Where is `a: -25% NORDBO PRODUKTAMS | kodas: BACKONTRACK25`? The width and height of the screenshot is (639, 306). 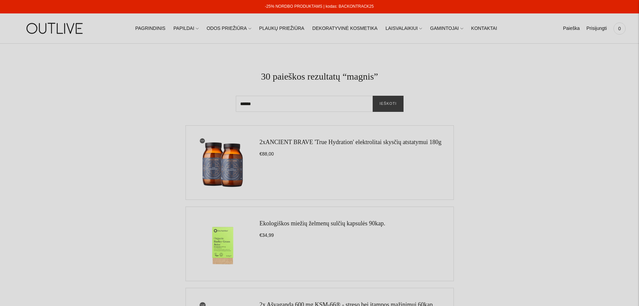 a: -25% NORDBO PRODUKTAMS | kodas: BACKONTRACK25 is located at coordinates (319, 6).